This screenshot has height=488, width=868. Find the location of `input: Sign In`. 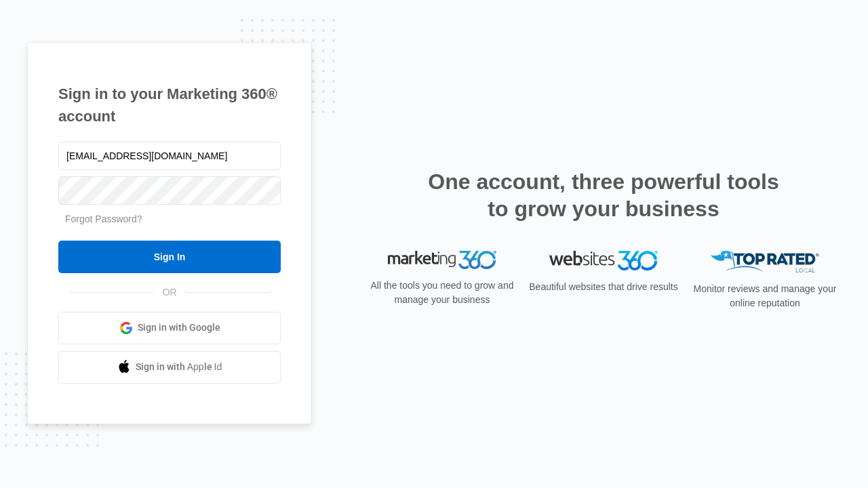

input: Sign In is located at coordinates (169, 257).